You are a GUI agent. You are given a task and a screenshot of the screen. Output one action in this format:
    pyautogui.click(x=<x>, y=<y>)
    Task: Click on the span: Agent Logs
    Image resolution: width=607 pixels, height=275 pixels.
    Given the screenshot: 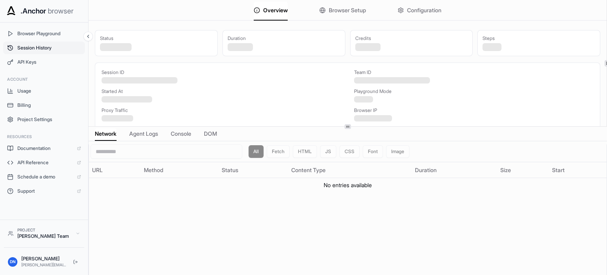 What is the action you would take?
    pyautogui.click(x=144, y=134)
    